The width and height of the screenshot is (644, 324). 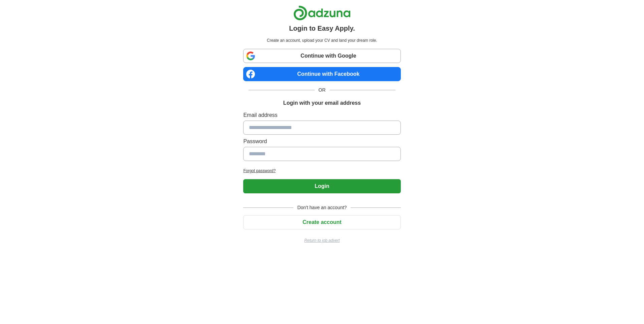 I want to click on button: Create account, so click(x=322, y=222).